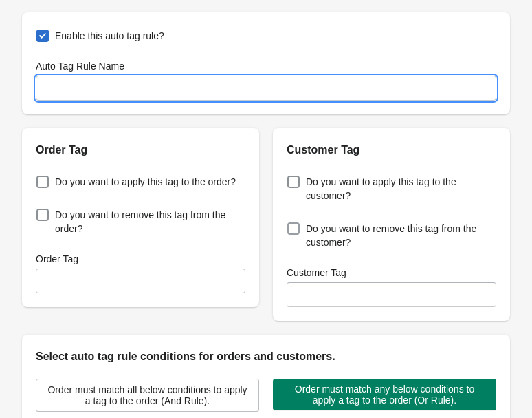  What do you see at coordinates (384, 395) in the screenshot?
I see `span: Order must match any below conditions to apply a tag to the order (Or Rule).` at bounding box center [384, 395].